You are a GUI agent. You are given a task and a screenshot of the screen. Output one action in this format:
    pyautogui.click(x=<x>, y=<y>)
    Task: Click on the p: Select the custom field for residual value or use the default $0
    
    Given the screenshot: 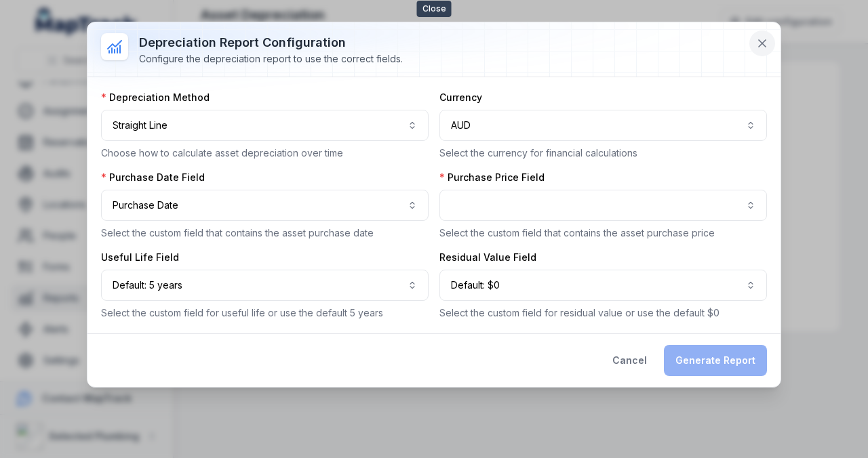 What is the action you would take?
    pyautogui.click(x=602, y=313)
    